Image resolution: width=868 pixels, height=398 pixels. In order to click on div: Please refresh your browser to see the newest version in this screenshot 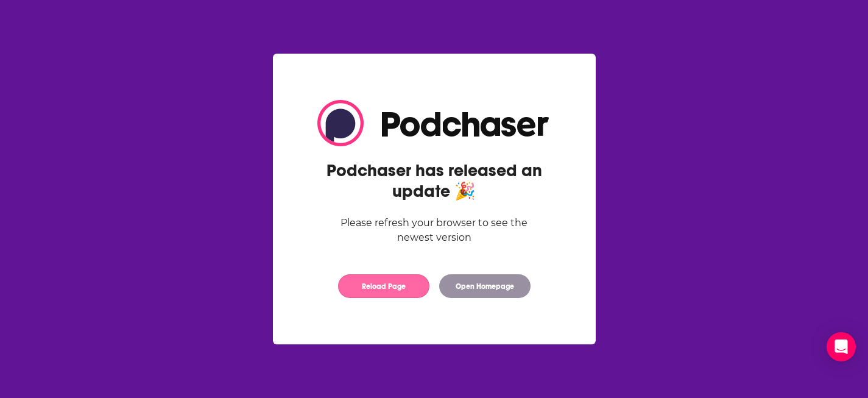, I will do `click(434, 230)`.